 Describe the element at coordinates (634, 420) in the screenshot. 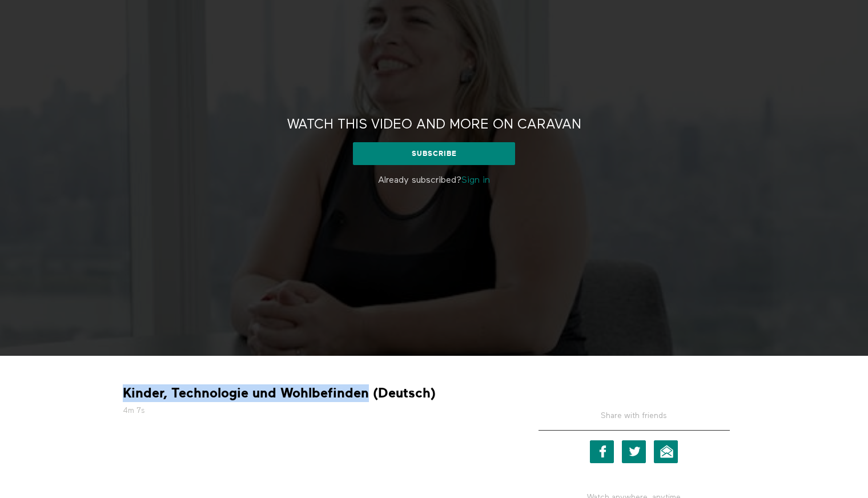

I see `h5: Share with friends` at that location.